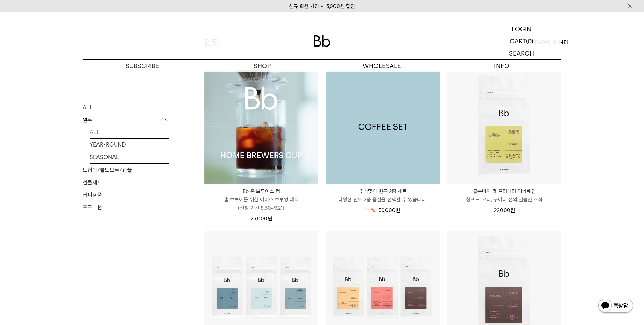  Describe the element at coordinates (518, 41) in the screenshot. I see `p: CART` at that location.